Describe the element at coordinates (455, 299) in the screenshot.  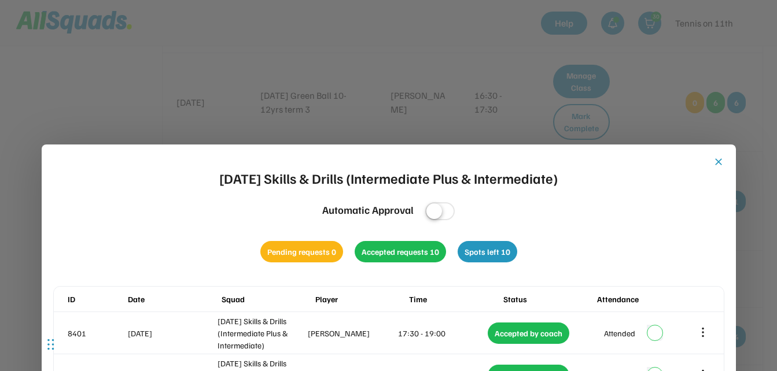
I see `div: Time` at that location.